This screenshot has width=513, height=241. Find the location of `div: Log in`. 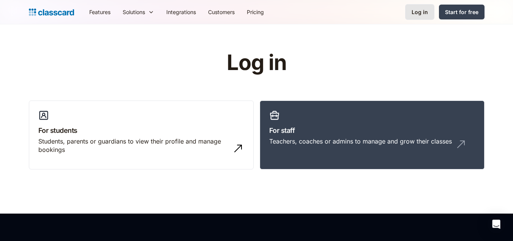

div: Log in is located at coordinates (420, 12).